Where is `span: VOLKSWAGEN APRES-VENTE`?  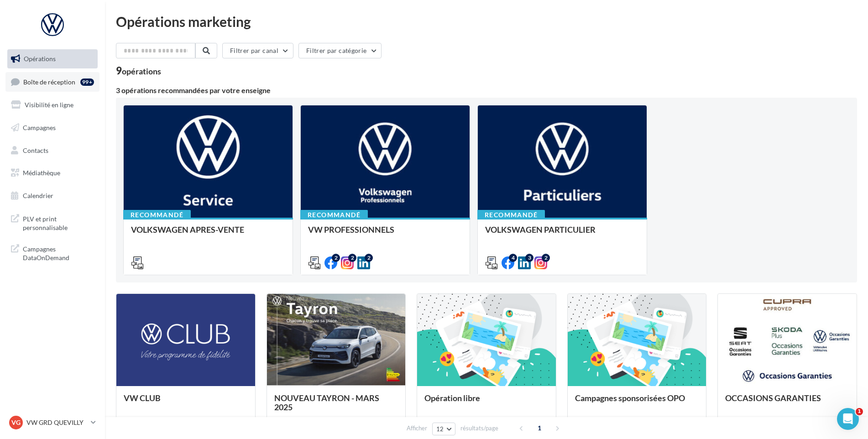
span: VOLKSWAGEN APRES-VENTE is located at coordinates (187, 229).